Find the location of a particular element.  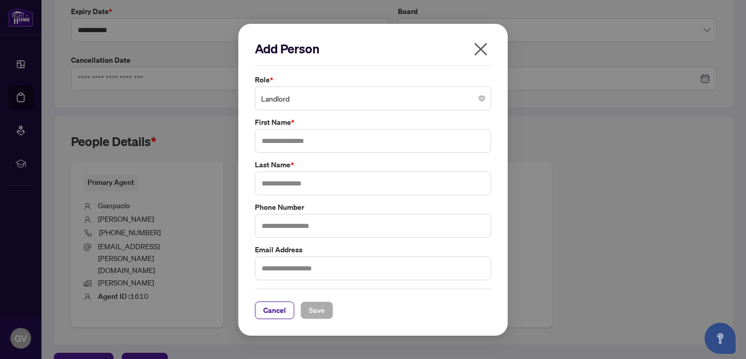

label: Email Address is located at coordinates (373, 249).